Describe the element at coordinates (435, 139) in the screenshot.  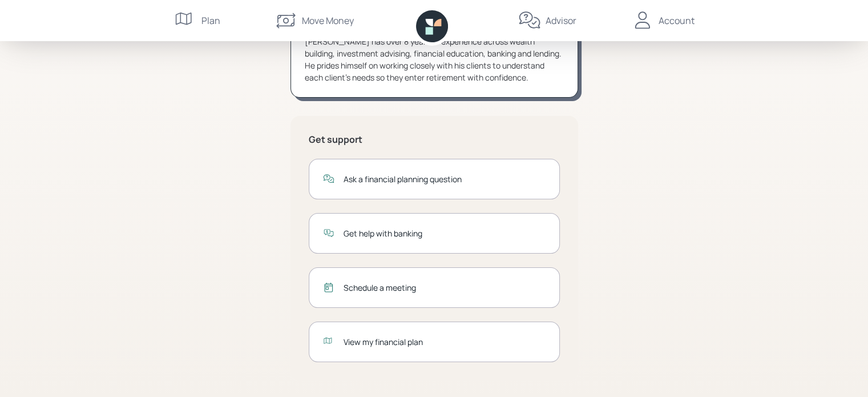
I see `h5: Get support` at that location.